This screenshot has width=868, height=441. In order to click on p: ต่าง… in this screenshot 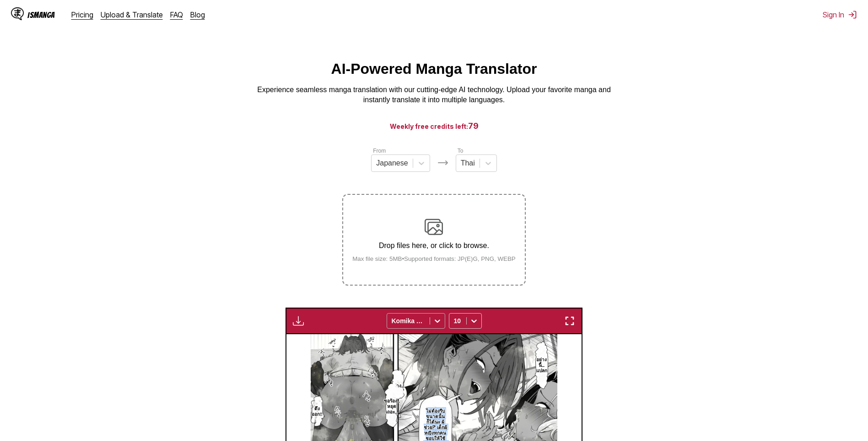, I will do `click(398, 385)`.